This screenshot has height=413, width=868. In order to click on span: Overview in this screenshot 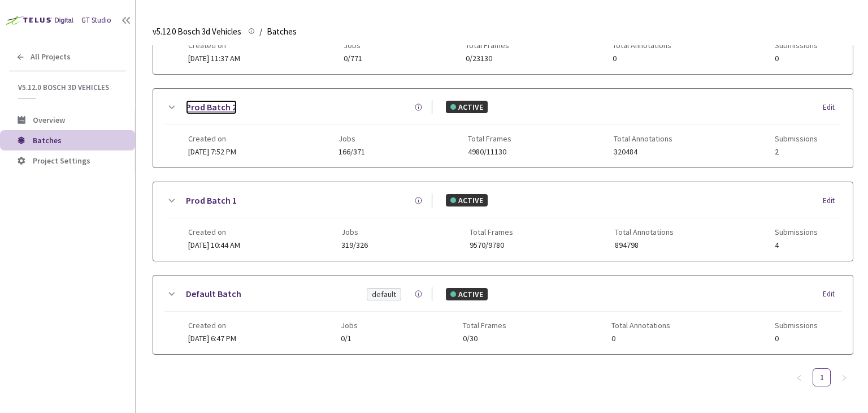, I will do `click(48, 120)`.